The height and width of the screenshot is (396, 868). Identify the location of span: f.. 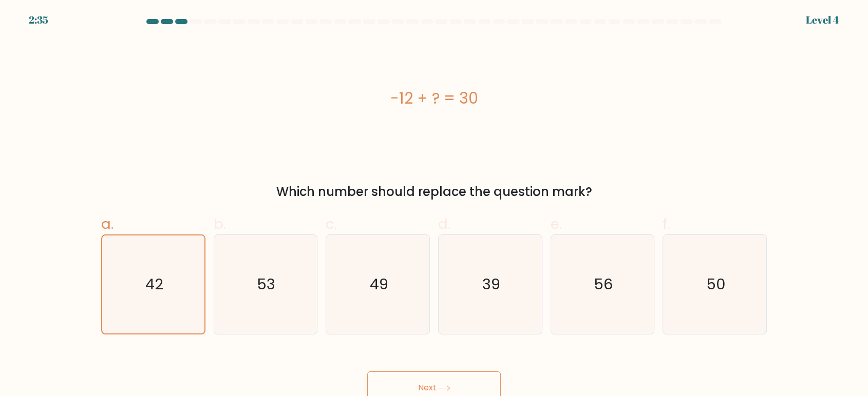
(666, 224).